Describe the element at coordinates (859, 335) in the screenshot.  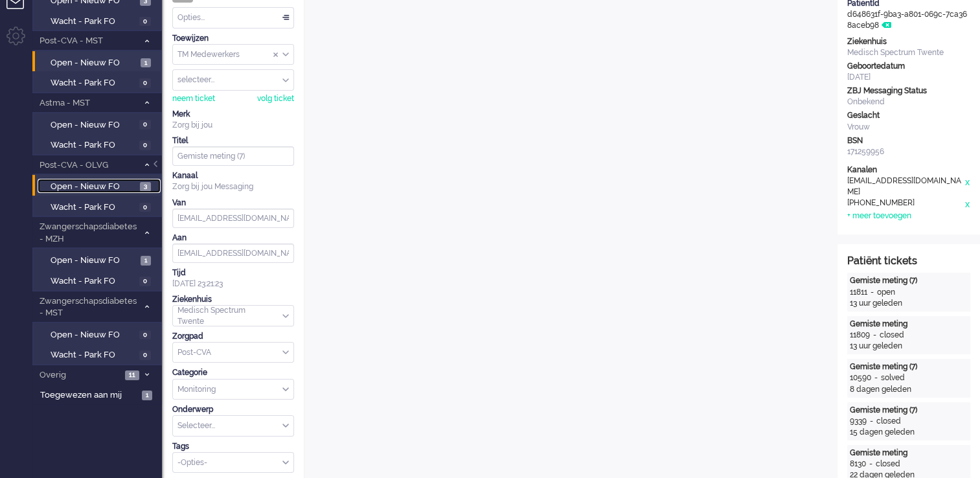
I see `div: 11809` at that location.